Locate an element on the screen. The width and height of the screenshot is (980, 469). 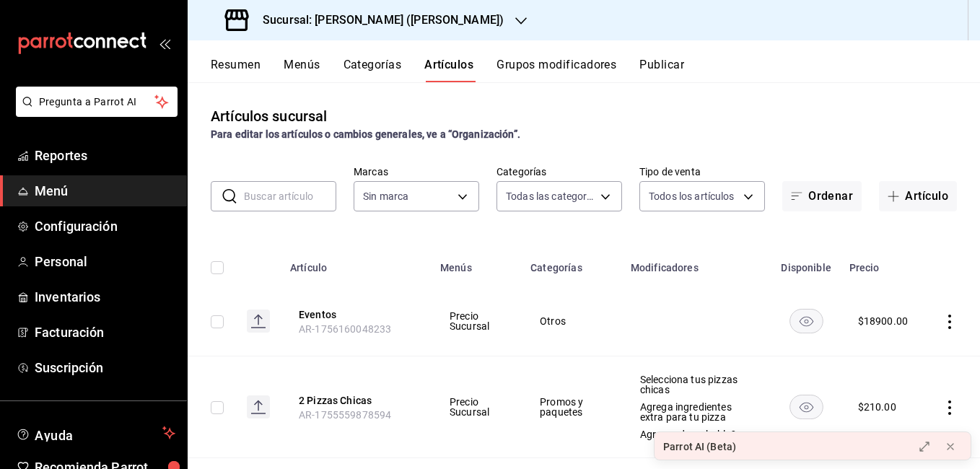
span: AR-1756160048233 is located at coordinates (344, 329).